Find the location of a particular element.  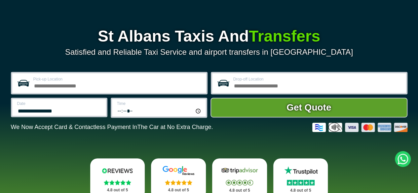

label: Time is located at coordinates (159, 104).